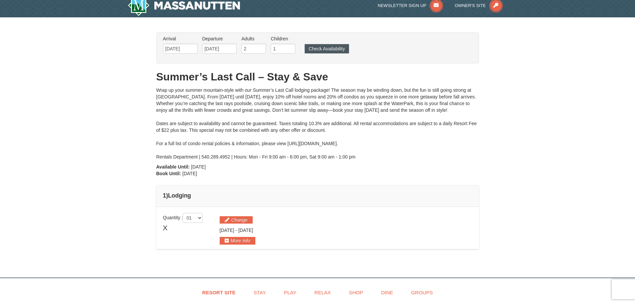  Describe the element at coordinates (260, 292) in the screenshot. I see `a: Stay` at that location.